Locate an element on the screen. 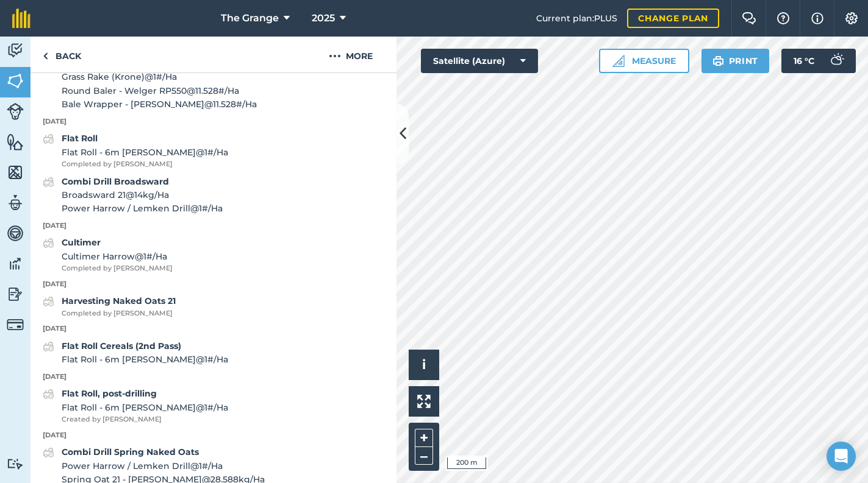 The width and height of the screenshot is (868, 483). button: i is located at coordinates (424, 365).